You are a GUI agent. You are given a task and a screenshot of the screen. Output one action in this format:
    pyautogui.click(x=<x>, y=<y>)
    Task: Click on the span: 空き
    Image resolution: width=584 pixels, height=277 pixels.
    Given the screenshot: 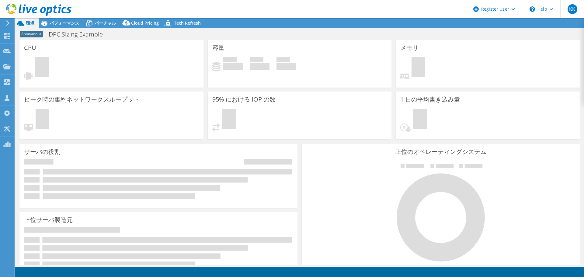 What is the action you would take?
    pyautogui.click(x=257, y=60)
    